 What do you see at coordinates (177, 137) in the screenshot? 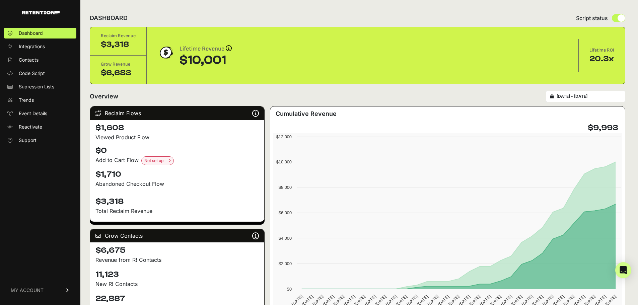
I see `div: Viewed Product Flow` at bounding box center [177, 137].